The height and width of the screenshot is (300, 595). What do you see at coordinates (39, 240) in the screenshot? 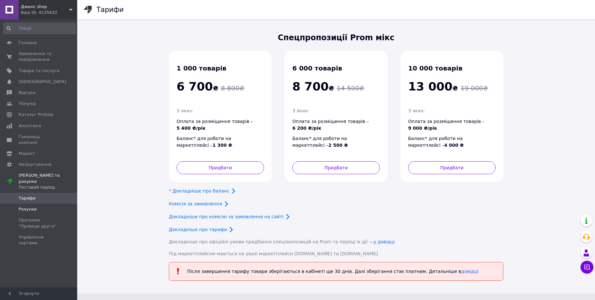
I see `span: Управління картами` at bounding box center [39, 240].